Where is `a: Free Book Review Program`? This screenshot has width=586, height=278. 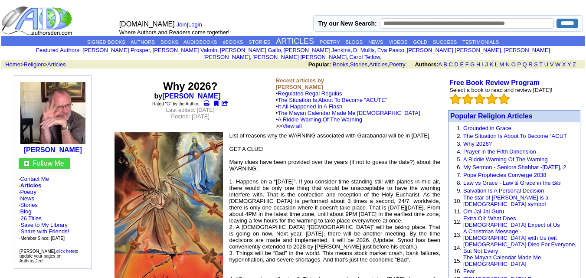 a: Free Book Review Program is located at coordinates (494, 82).